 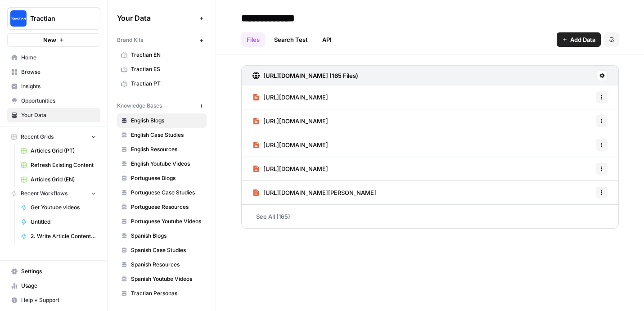 I want to click on span: Portuguese Case Studies, so click(x=166, y=193).